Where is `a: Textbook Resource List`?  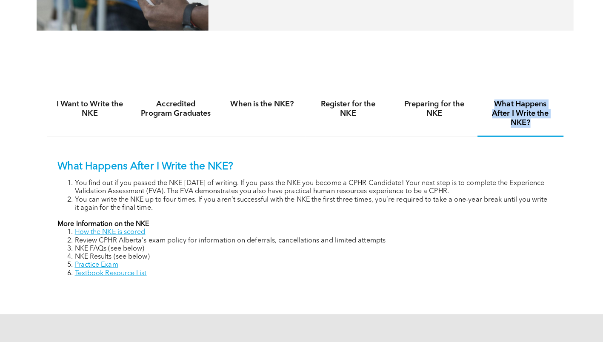 a: Textbook Resource List is located at coordinates (109, 274).